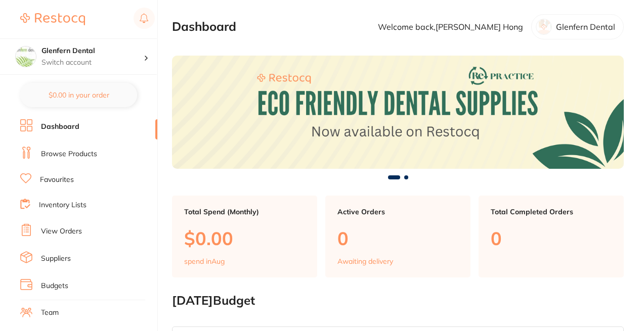  What do you see at coordinates (54, 286) in the screenshot?
I see `a: Budgets` at bounding box center [54, 286].